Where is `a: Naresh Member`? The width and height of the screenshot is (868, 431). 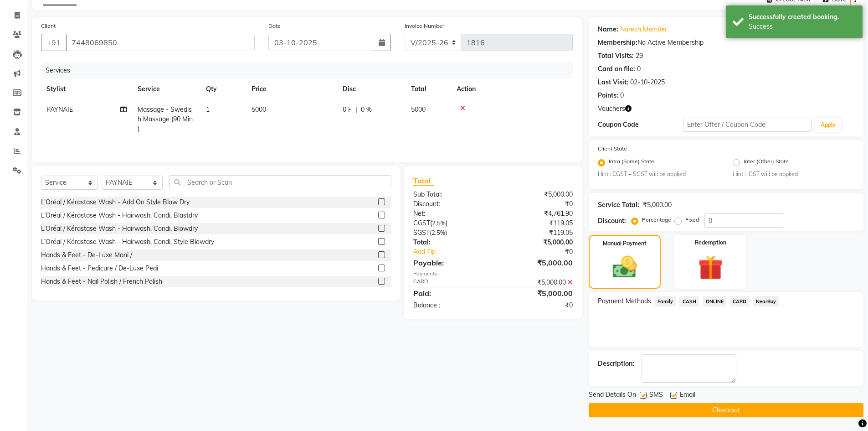 a: Naresh Member is located at coordinates (644, 29).